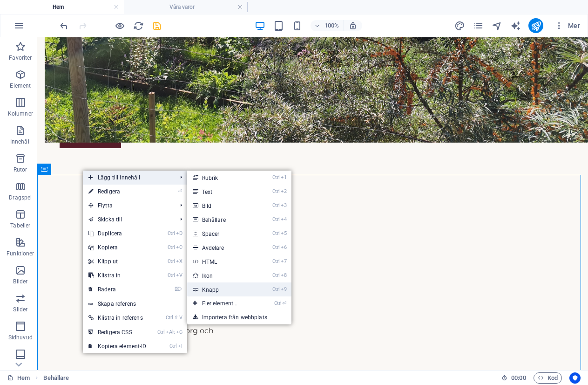  I want to click on p: Rutor, so click(20, 170).